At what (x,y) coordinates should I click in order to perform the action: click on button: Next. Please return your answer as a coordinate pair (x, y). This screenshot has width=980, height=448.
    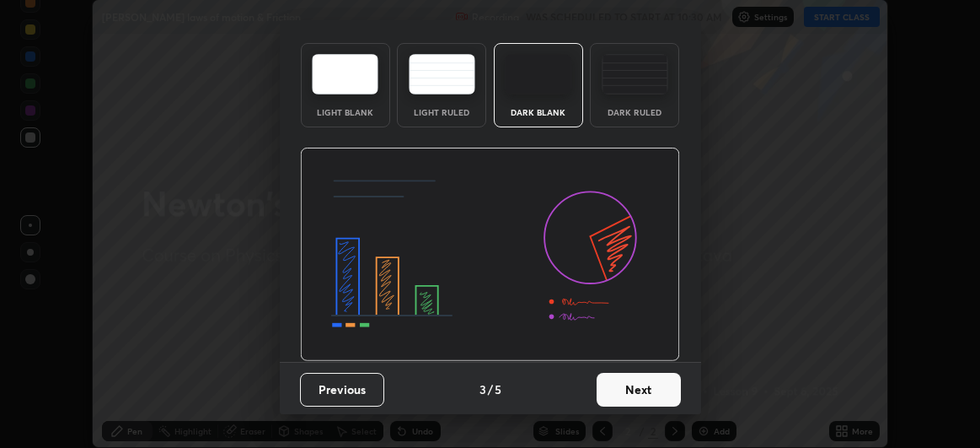
    Looking at the image, I should click on (639, 389).